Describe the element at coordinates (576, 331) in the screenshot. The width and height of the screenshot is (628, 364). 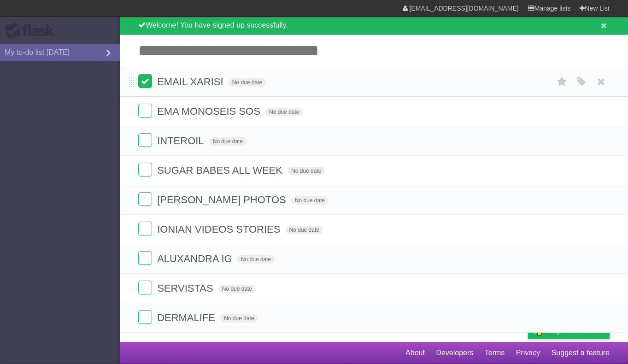
I see `span: Buy me a coffee` at that location.